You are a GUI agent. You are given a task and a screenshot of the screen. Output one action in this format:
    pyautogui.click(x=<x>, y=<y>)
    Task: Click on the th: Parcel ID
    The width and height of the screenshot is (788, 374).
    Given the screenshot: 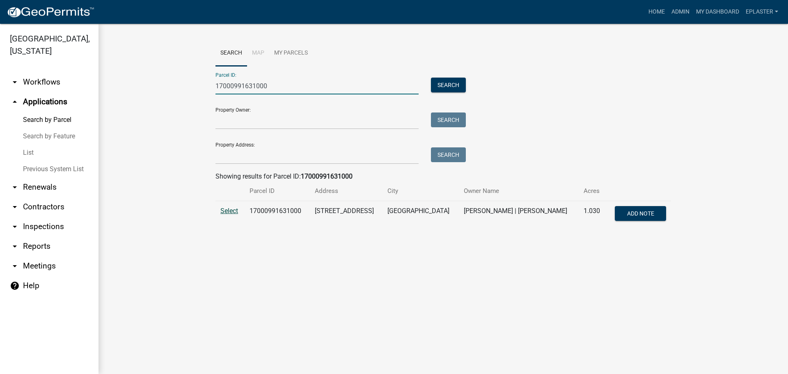 What is the action you would take?
    pyautogui.click(x=277, y=191)
    